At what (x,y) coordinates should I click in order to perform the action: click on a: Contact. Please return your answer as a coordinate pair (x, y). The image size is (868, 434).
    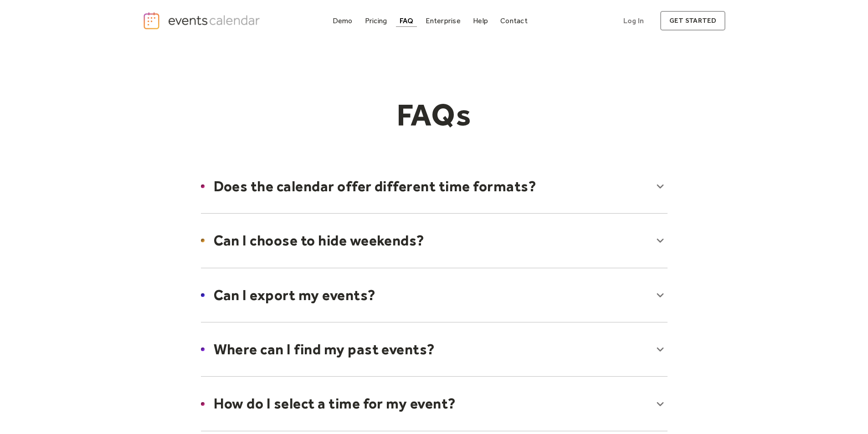
    Looking at the image, I should click on (514, 20).